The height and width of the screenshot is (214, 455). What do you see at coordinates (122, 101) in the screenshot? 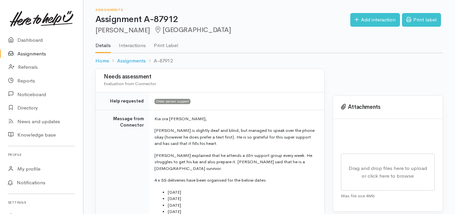
I see `td: Help requested` at bounding box center [122, 101].